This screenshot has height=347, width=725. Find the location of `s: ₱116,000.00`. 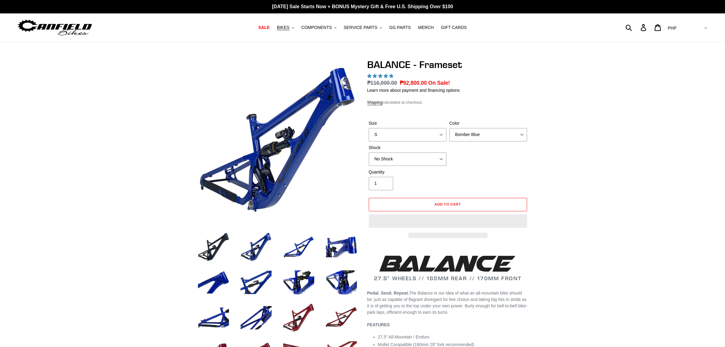

s: ₱116,000.00 is located at coordinates (382, 83).